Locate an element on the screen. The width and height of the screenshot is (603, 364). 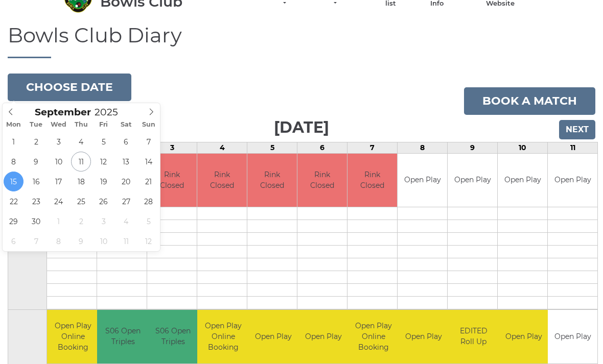
span: September 9, 2025 is located at coordinates (36, 162).